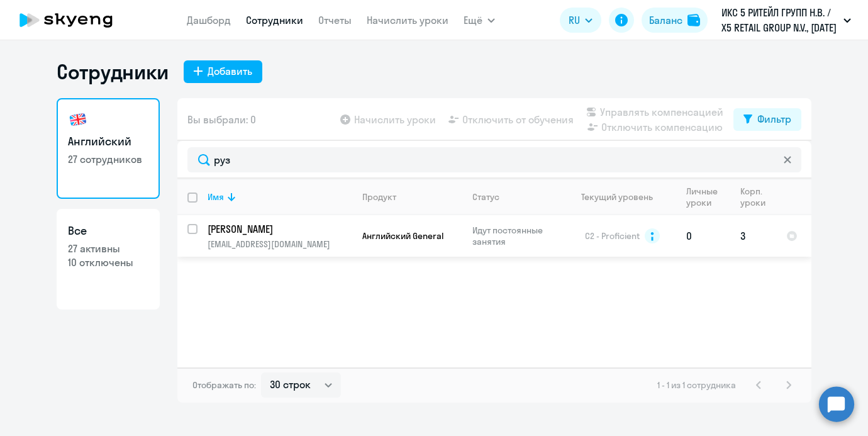 This screenshot has height=436, width=868. Describe the element at coordinates (753, 236) in the screenshot. I see `td: 3` at that location.